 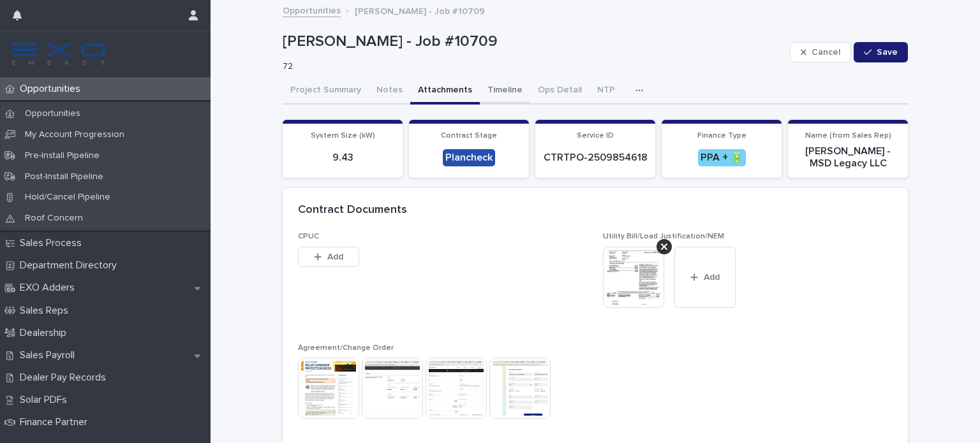 I want to click on p: 9.43, so click(x=342, y=158).